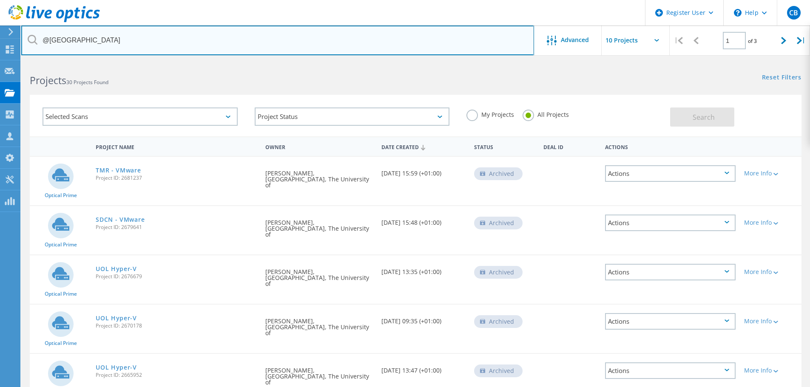 The height and width of the screenshot is (387, 810). Describe the element at coordinates (176, 375) in the screenshot. I see `span: Project ID: 2665952` at that location.